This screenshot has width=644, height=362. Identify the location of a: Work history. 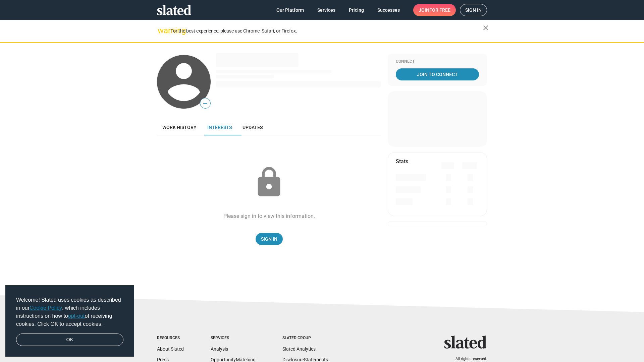
(180, 127).